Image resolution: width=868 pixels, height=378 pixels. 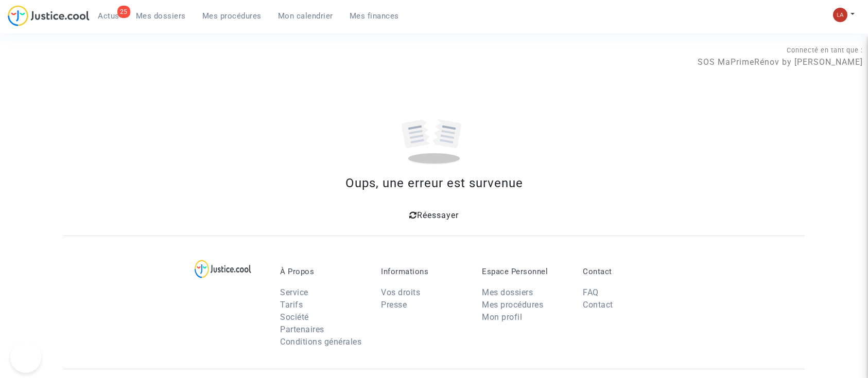 What do you see at coordinates (108, 16) in the screenshot?
I see `a: 25Actus` at bounding box center [108, 16].